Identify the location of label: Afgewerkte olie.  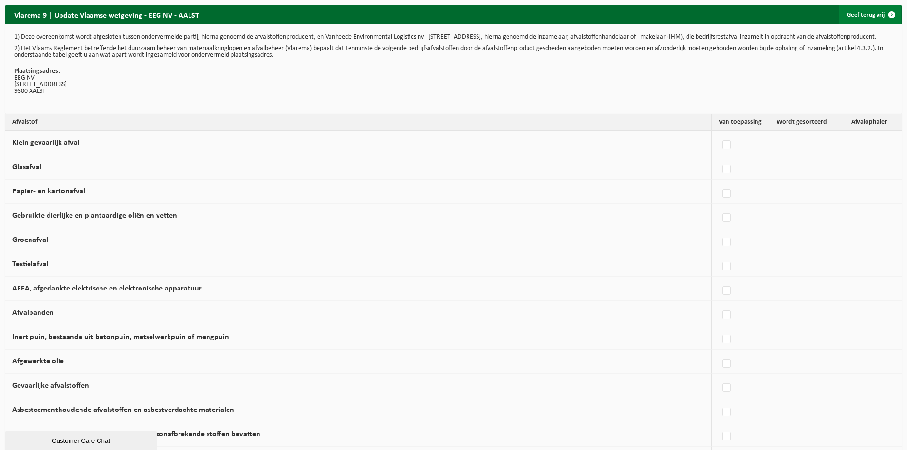
(38, 361).